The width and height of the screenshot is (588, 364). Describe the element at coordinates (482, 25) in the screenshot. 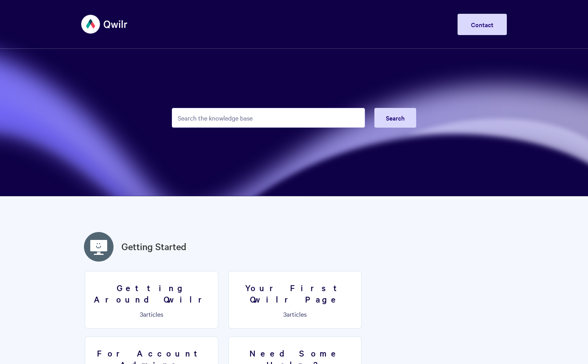

I see `a: Contact` at that location.